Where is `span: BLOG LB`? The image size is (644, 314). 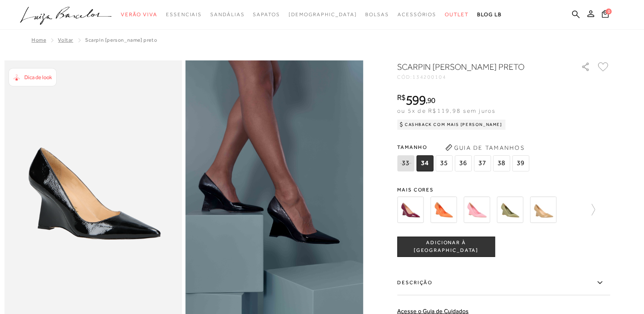
span: BLOG LB is located at coordinates (490, 15).